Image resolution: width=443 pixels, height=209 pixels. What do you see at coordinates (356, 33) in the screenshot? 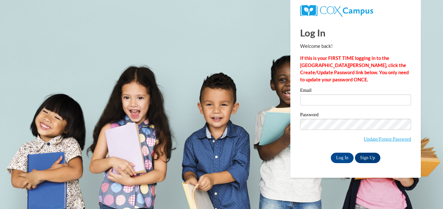
I see `h1: Log In` at bounding box center [356, 33].